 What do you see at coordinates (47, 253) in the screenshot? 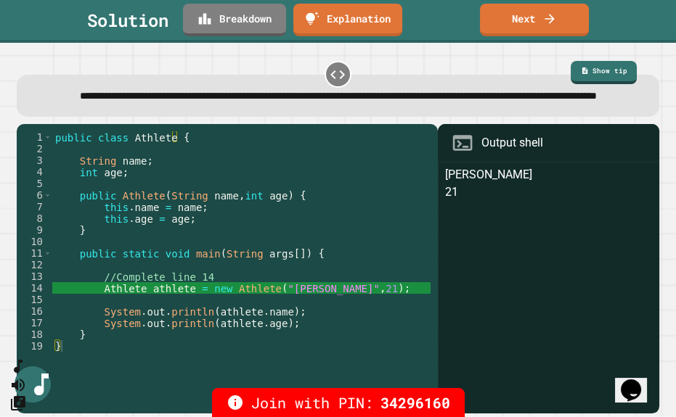
I see `span: Toggle code folding, rows 11 through 18` at bounding box center [47, 253].